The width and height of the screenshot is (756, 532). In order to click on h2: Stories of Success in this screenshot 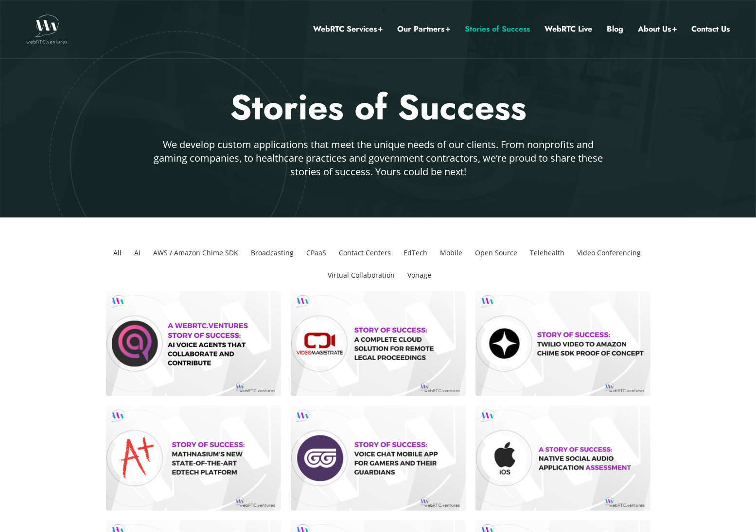, I will do `click(378, 108)`.